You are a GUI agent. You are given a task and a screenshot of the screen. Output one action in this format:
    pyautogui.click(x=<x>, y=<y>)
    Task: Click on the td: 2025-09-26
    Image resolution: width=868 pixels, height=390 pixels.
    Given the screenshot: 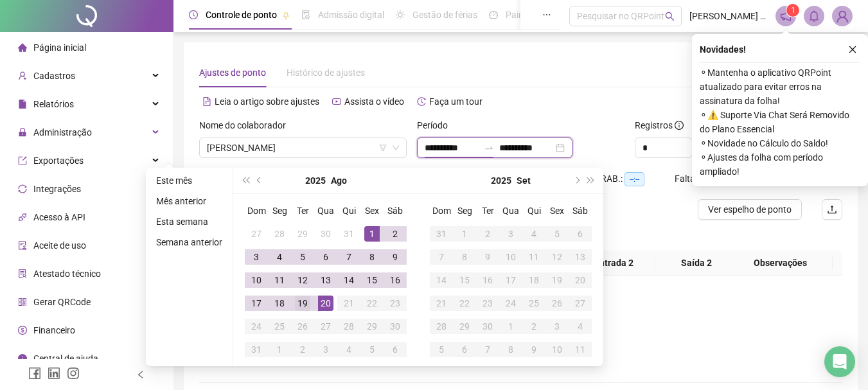 What is the action you would take?
    pyautogui.click(x=557, y=303)
    